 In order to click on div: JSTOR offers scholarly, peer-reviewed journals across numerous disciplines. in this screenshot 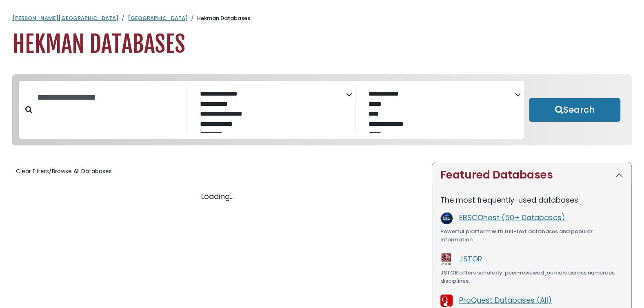, I will do `click(532, 277)`.